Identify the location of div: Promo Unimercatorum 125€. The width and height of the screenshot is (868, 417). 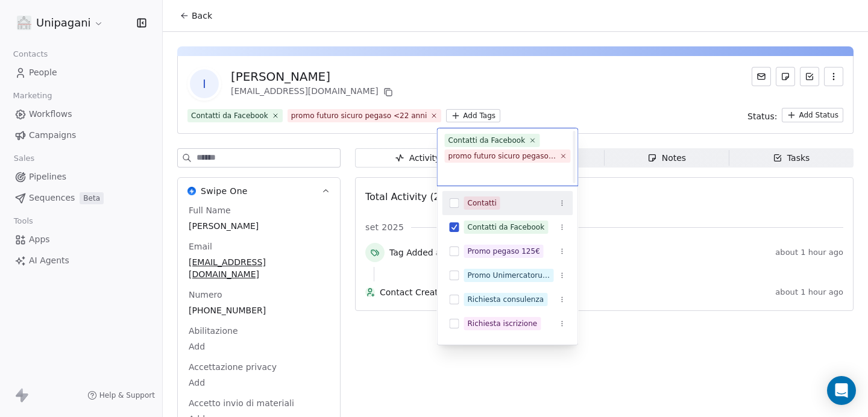
(509, 275).